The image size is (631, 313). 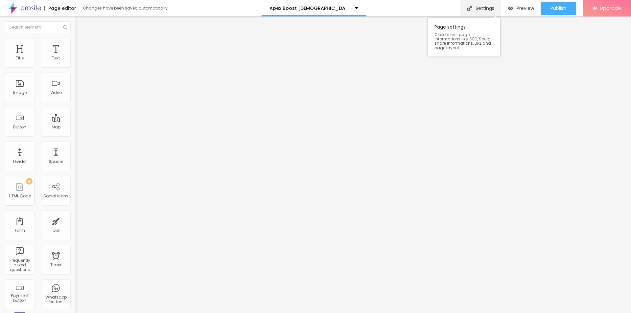 I want to click on div: Form, so click(x=20, y=231).